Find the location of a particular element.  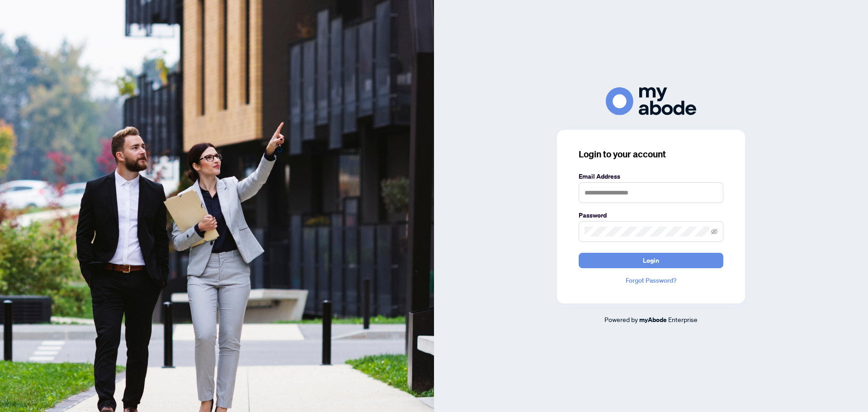

span: eye-invisible is located at coordinates (714, 232).